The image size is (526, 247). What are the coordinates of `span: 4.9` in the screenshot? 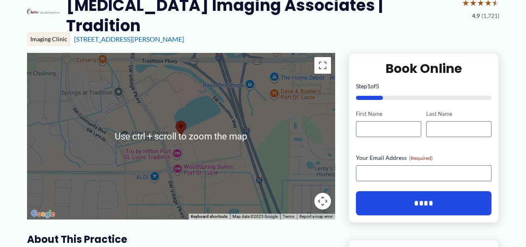 It's located at (476, 16).